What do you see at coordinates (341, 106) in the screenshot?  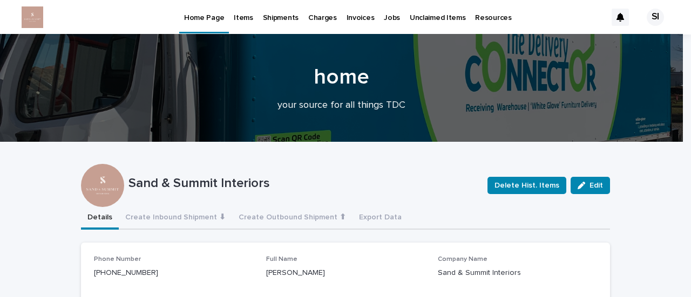 I see `p: your source for all things TDC` at bounding box center [341, 106].